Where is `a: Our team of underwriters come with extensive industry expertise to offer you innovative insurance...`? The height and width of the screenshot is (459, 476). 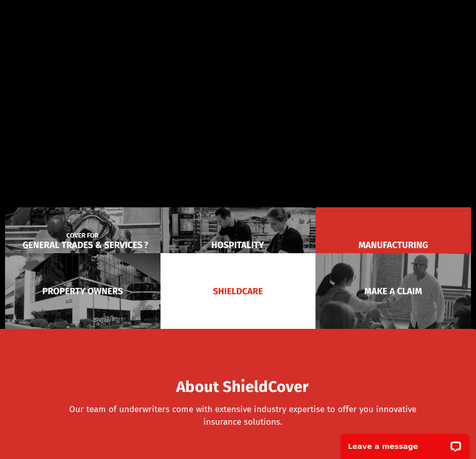
a: Our team of underwriters come with extensive industry expertise to offer you innovative insurance... is located at coordinates (243, 416).